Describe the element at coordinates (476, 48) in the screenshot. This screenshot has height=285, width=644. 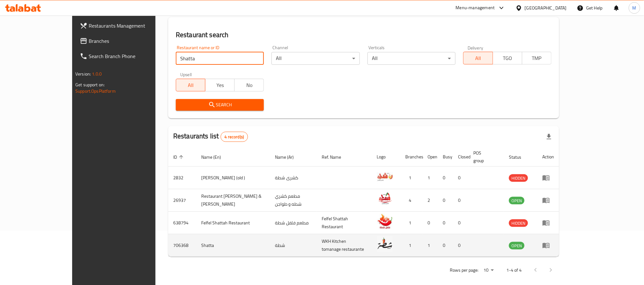
I see `label: Delivery` at that location.